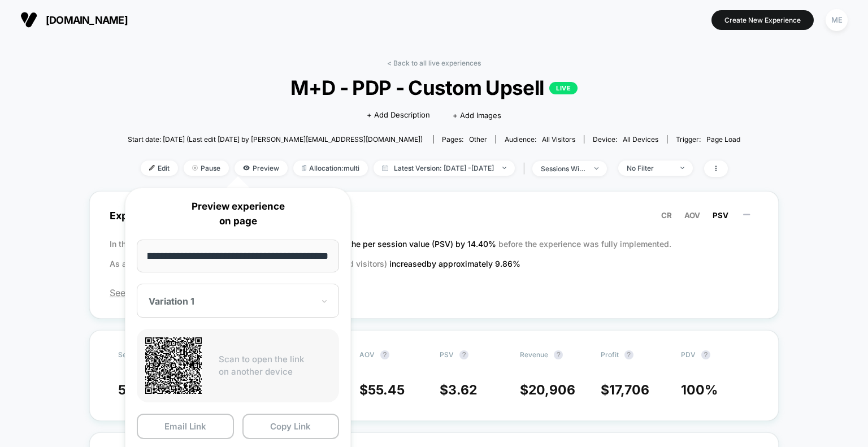 The image size is (868, 447). Describe the element at coordinates (261, 168) in the screenshot. I see `span: Preview` at that location.